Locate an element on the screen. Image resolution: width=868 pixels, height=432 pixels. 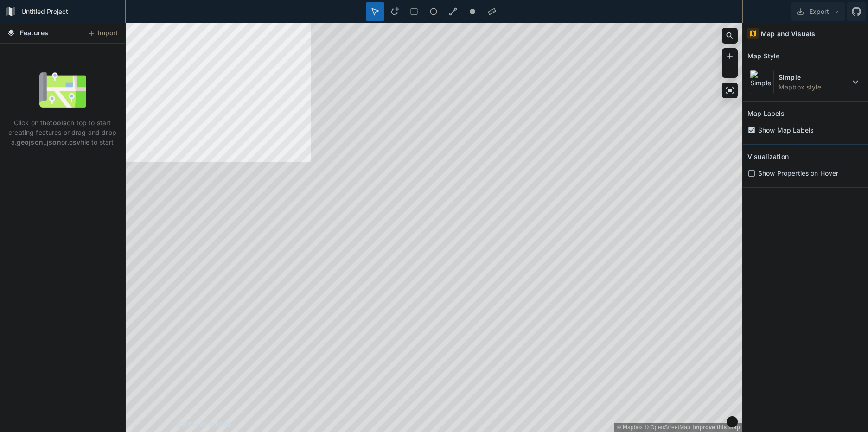
h2: Map Labels is located at coordinates (766, 113).